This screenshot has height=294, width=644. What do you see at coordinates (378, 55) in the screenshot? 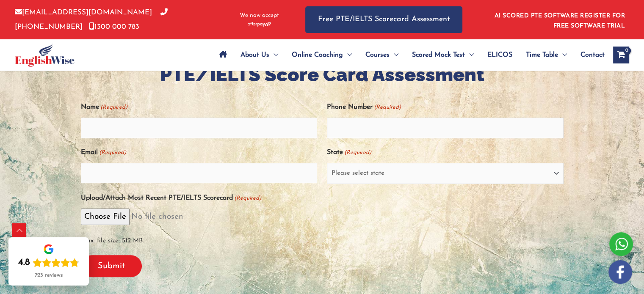
I see `span: Courses` at bounding box center [378, 55].